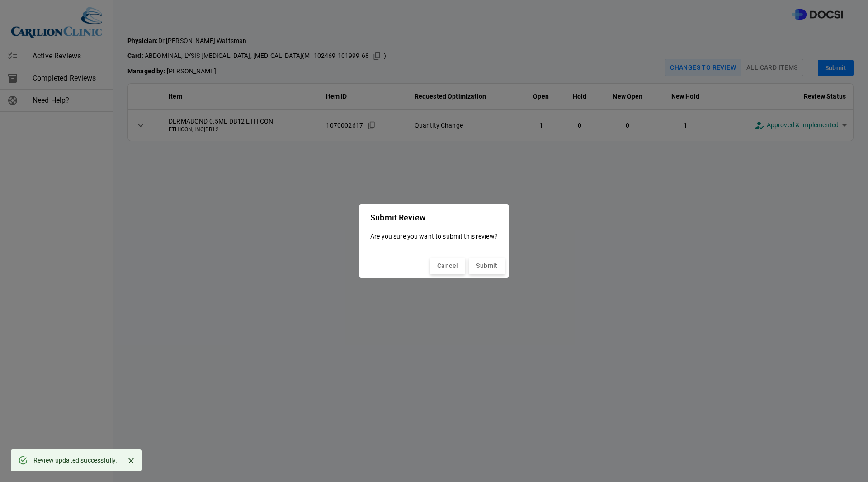 This screenshot has height=482, width=868. What do you see at coordinates (75, 459) in the screenshot?
I see `div: Review updated successfully.` at bounding box center [75, 459].